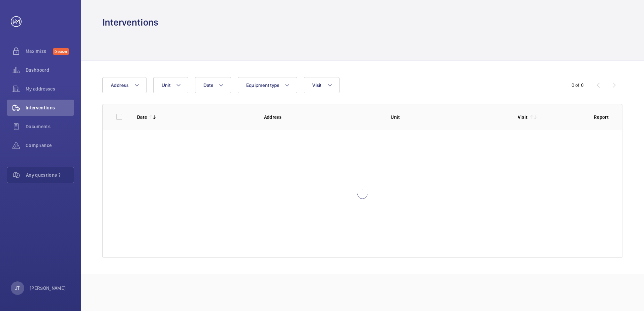 Image resolution: width=644 pixels, height=311 pixels. What do you see at coordinates (50, 89) in the screenshot?
I see `span: My addresses` at bounding box center [50, 89].